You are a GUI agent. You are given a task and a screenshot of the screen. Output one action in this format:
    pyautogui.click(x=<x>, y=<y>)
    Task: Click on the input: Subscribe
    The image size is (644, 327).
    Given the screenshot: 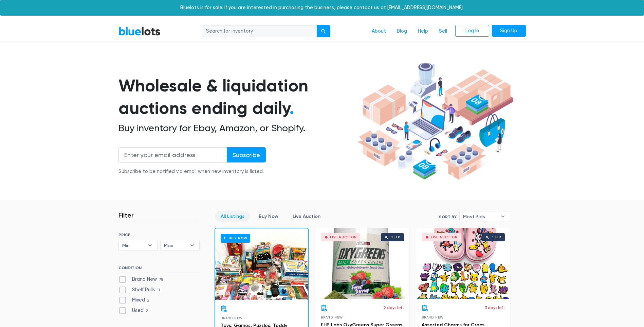 What is the action you would take?
    pyautogui.click(x=246, y=154)
    